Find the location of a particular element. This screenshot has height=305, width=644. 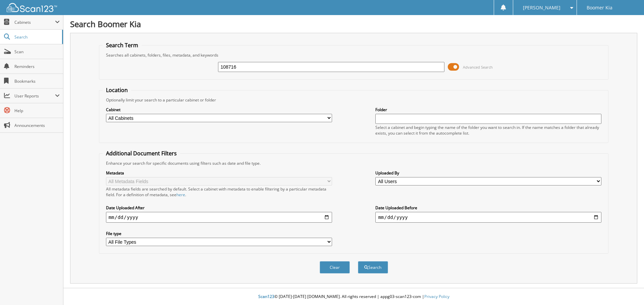

span: Reminders is located at coordinates (37, 67).